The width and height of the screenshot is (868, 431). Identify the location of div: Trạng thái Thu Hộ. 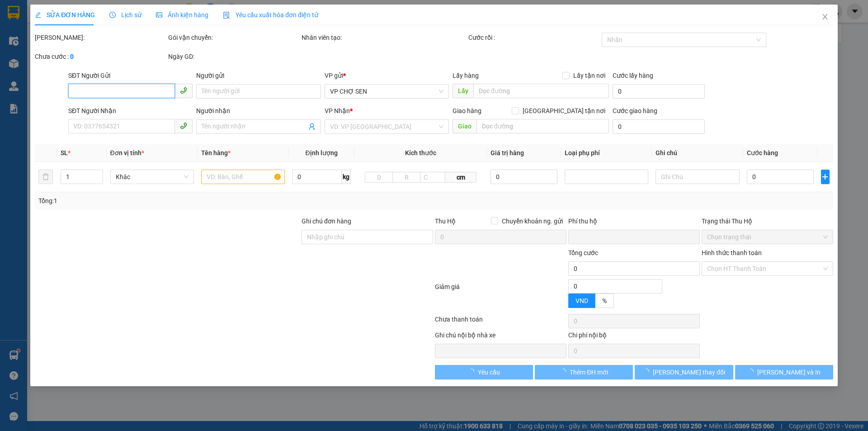
(767, 221).